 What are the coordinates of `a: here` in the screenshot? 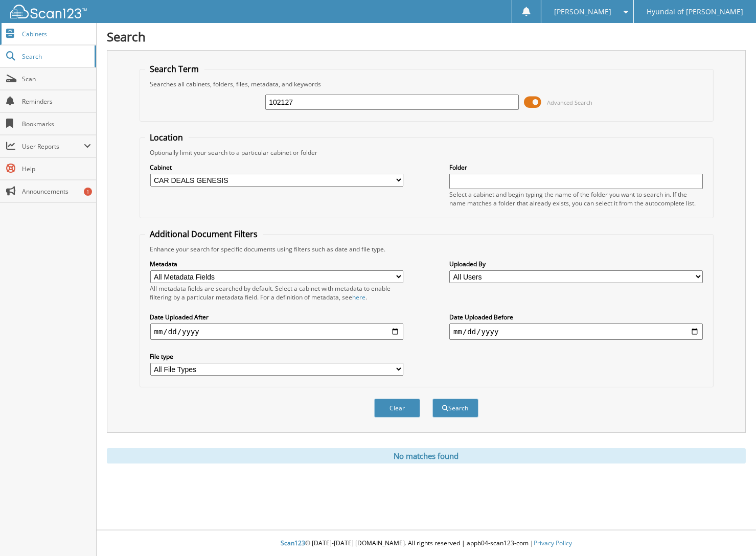 It's located at (359, 297).